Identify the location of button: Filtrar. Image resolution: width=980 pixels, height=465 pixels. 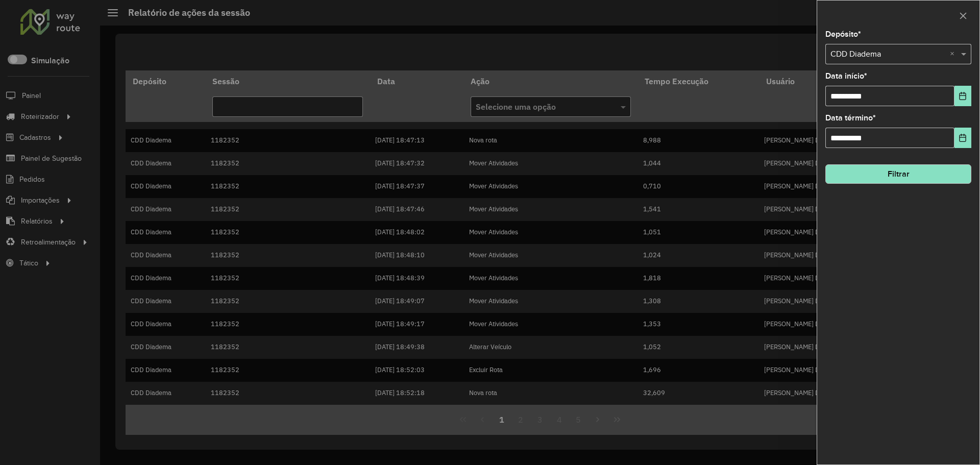
(898, 174).